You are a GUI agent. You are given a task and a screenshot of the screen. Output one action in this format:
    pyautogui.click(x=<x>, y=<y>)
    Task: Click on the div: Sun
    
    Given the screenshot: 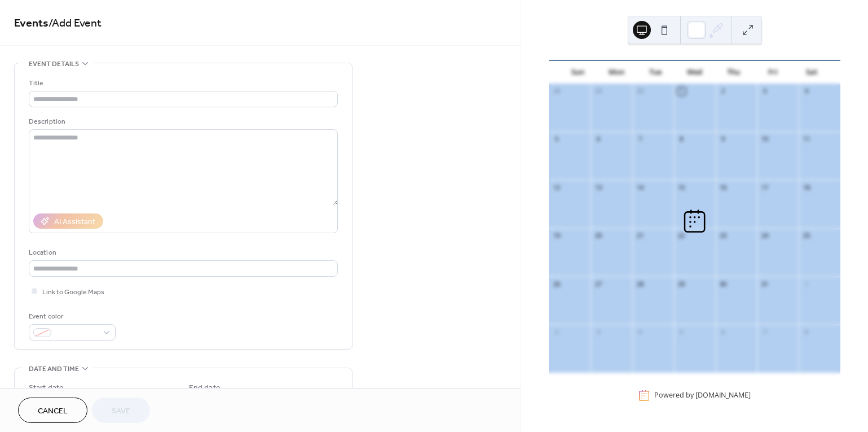 What is the action you would take?
    pyautogui.click(x=577, y=72)
    